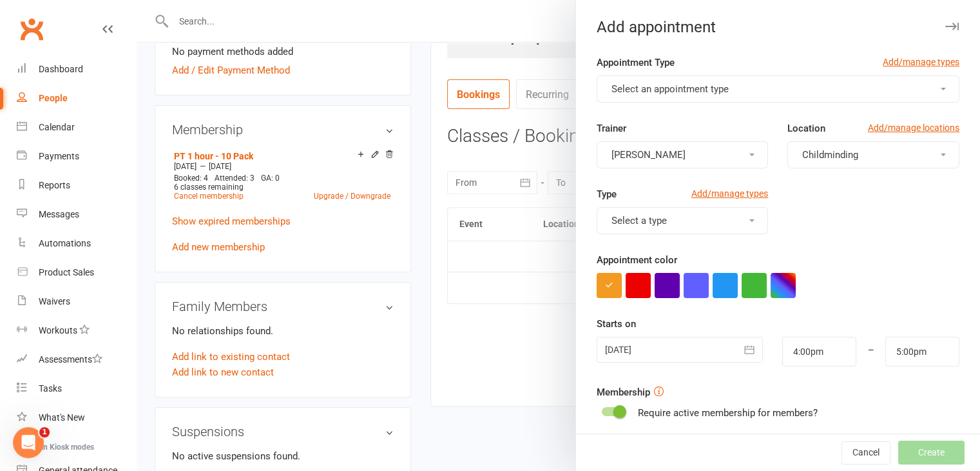 Image resolution: width=980 pixels, height=471 pixels. Describe the element at coordinates (53, 98) in the screenshot. I see `div: People` at that location.